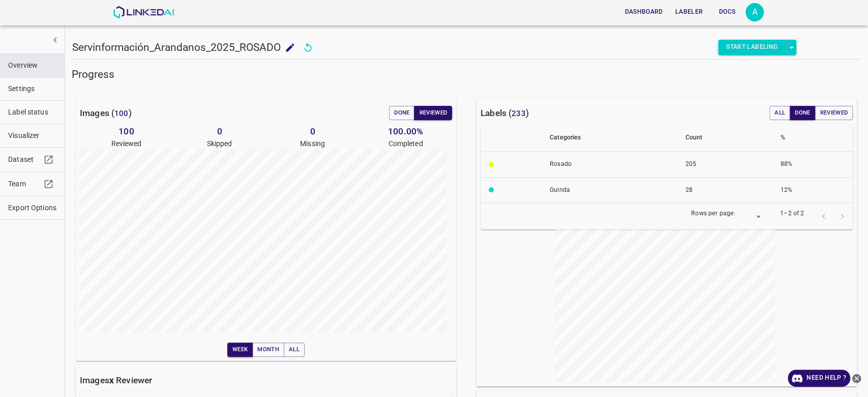  Describe the element at coordinates (727, 12) in the screenshot. I see `a: Docs` at that location.